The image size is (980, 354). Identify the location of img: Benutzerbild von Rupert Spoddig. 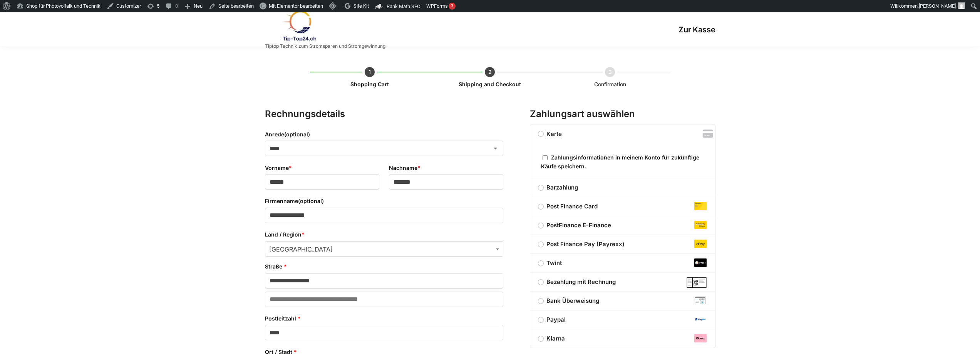
(961, 6).